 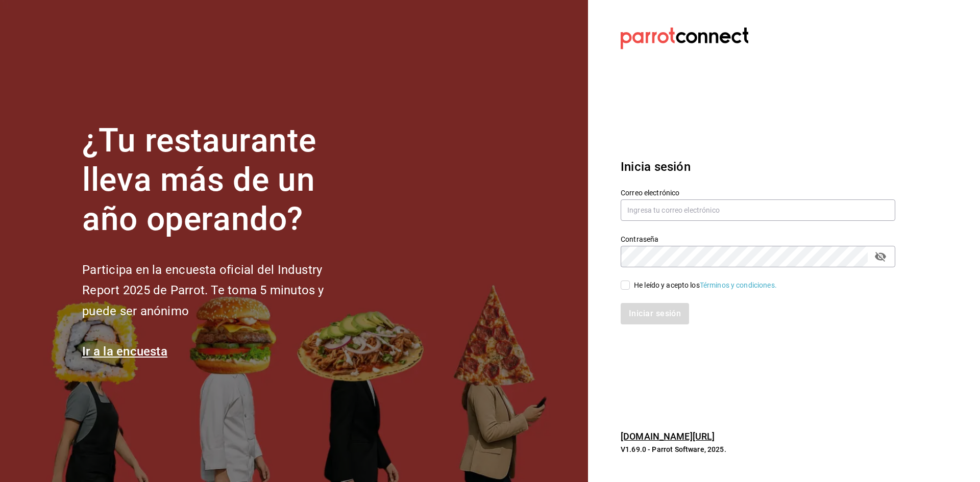 I want to click on h1: ¿Tu restaurante lleva más de un año operando?, so click(x=220, y=180).